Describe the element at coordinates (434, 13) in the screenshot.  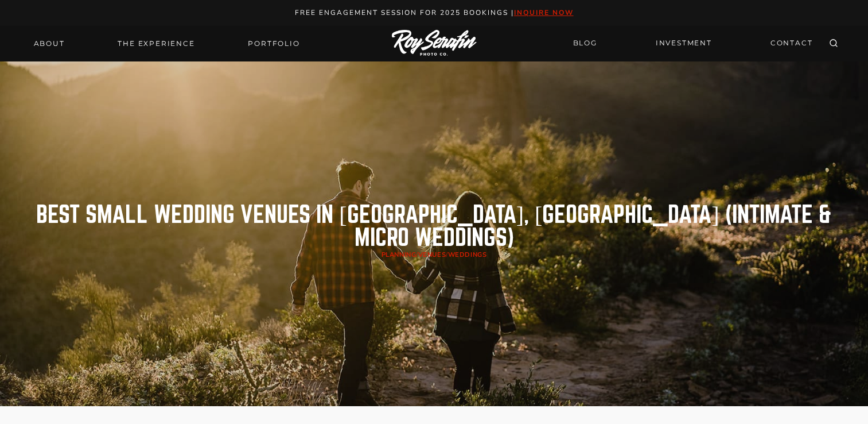
I see `p: Free engagement session for 2025 Bookings |` at that location.